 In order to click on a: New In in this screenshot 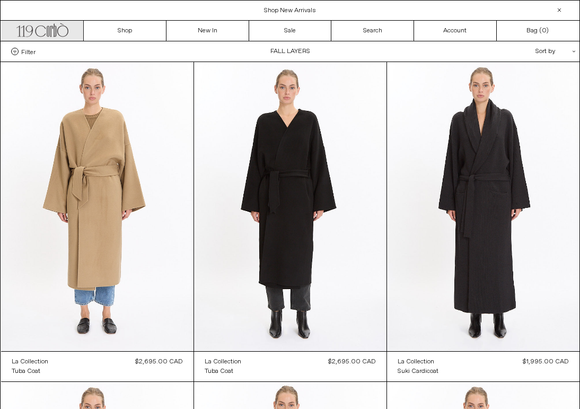, I will do `click(208, 31)`.